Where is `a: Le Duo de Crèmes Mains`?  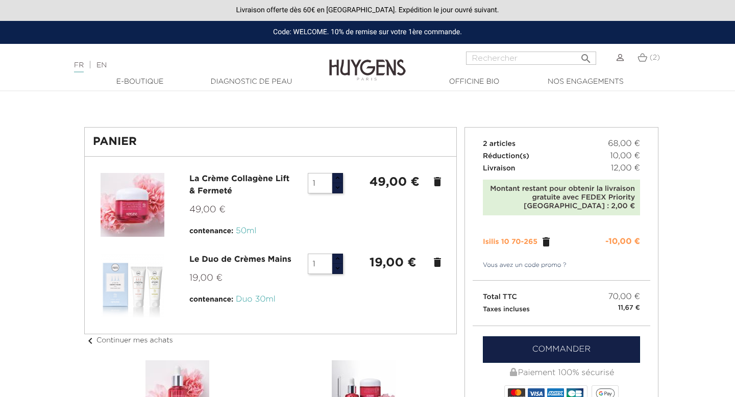
a: Le Duo de Crèmes Mains is located at coordinates (240, 260).